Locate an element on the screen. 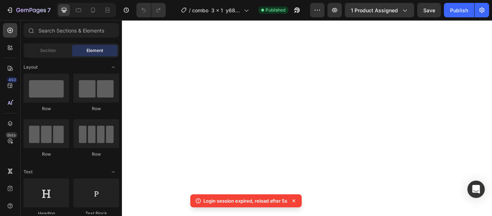 The image size is (492, 216). span: 1 product assigned is located at coordinates (374, 10).